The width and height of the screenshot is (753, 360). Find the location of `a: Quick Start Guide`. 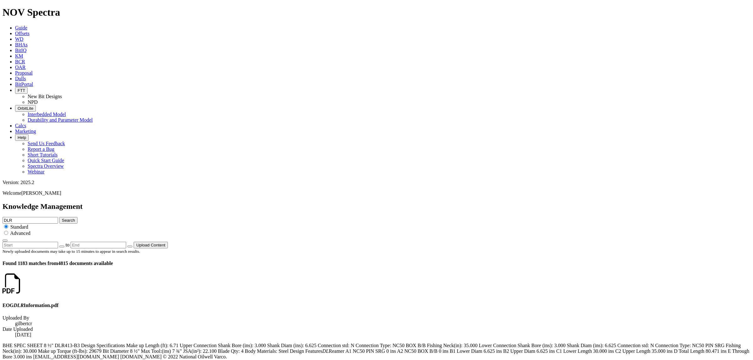

a: Quick Start Guide is located at coordinates (46, 160).